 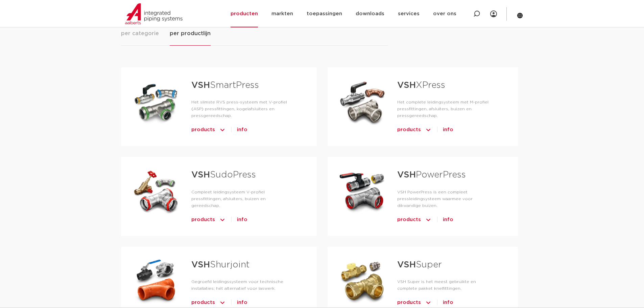 I want to click on a: VSHShurjoint, so click(x=220, y=265).